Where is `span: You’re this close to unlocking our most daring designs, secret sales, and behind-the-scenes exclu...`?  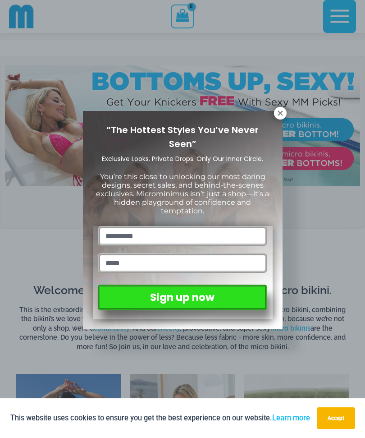 span: You’re this close to unlocking our most daring designs, secret sales, and behind-the-scenes exclu... is located at coordinates (183, 194).